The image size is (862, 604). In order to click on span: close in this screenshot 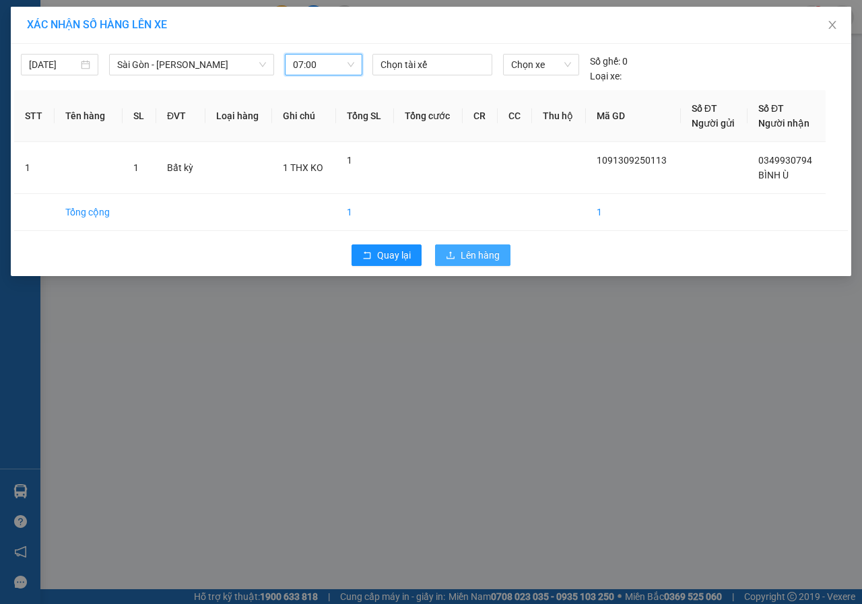, I will do `click(833, 25)`.